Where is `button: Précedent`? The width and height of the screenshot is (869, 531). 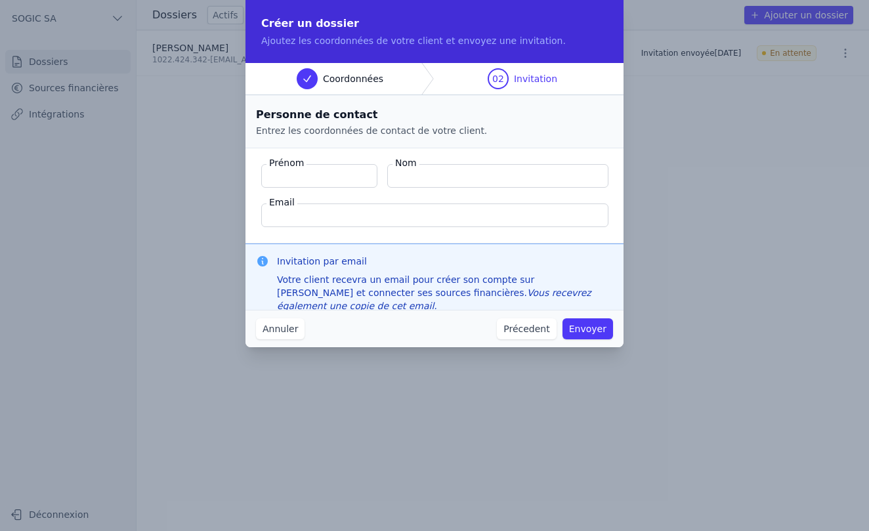
button: Précedent is located at coordinates (526, 329).